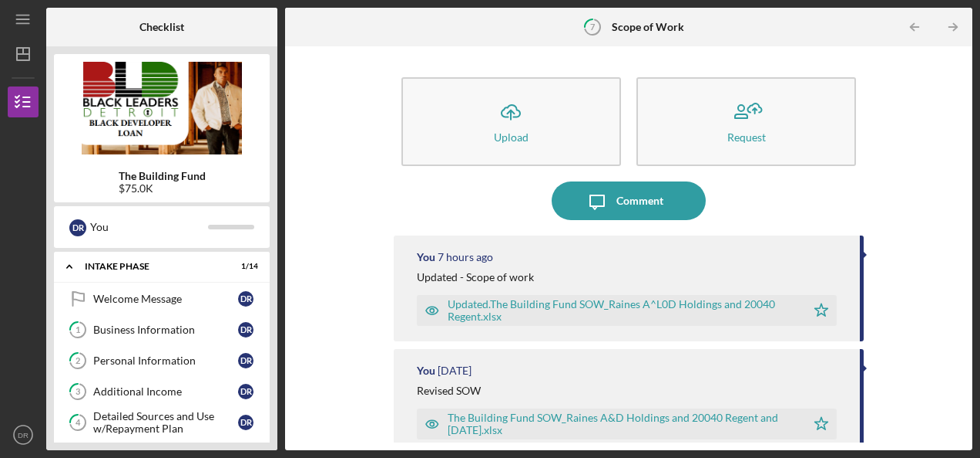  I want to click on tspan: 4, so click(78, 422).